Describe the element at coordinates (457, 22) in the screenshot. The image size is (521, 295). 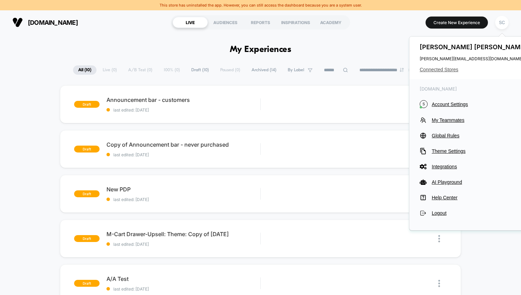
I see `button: Create New Experience` at that location.